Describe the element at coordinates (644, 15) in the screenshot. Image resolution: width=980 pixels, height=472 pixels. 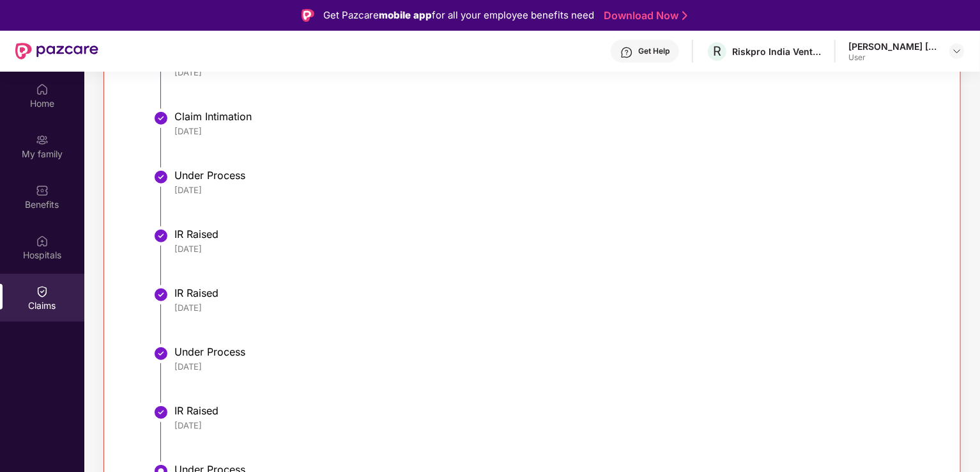
I see `a: Download Now` at that location.